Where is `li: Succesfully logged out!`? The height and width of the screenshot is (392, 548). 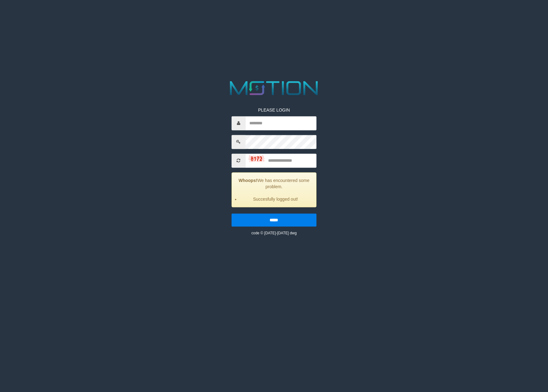
li: Succesfully logged out! is located at coordinates (275, 199).